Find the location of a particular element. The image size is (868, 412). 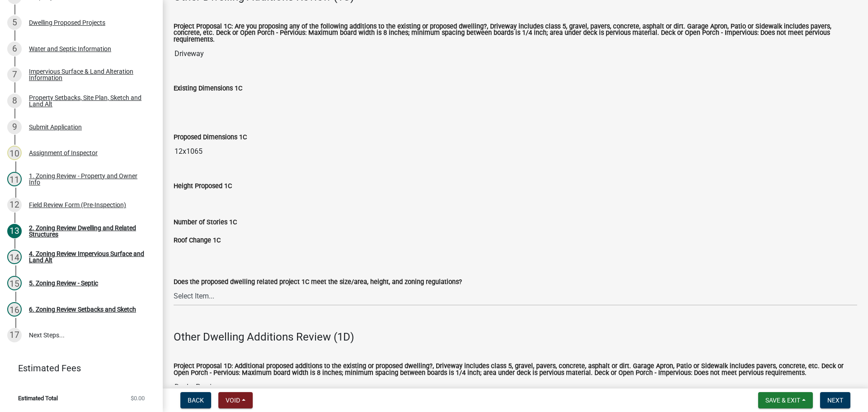

div: 11 is located at coordinates (14, 179).